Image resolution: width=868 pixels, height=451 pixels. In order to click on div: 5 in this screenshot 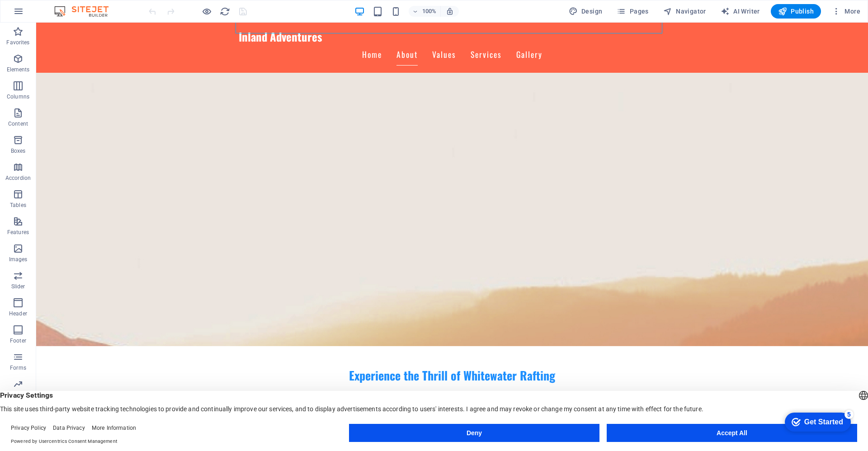, I will do `click(72, 7)`.